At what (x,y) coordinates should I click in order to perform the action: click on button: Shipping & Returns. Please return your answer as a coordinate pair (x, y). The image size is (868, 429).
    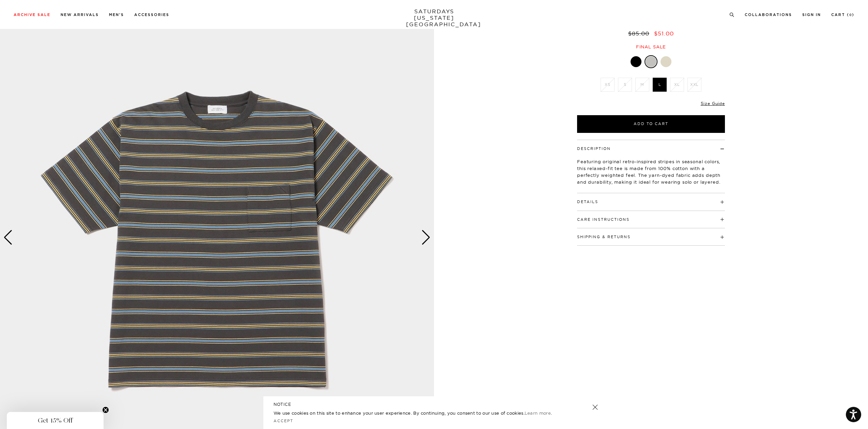
    Looking at the image, I should click on (604, 237).